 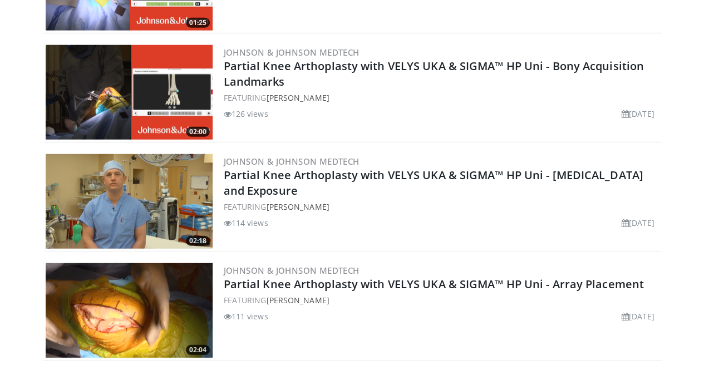 What do you see at coordinates (246, 114) in the screenshot?
I see `li: 126 views` at bounding box center [246, 114].